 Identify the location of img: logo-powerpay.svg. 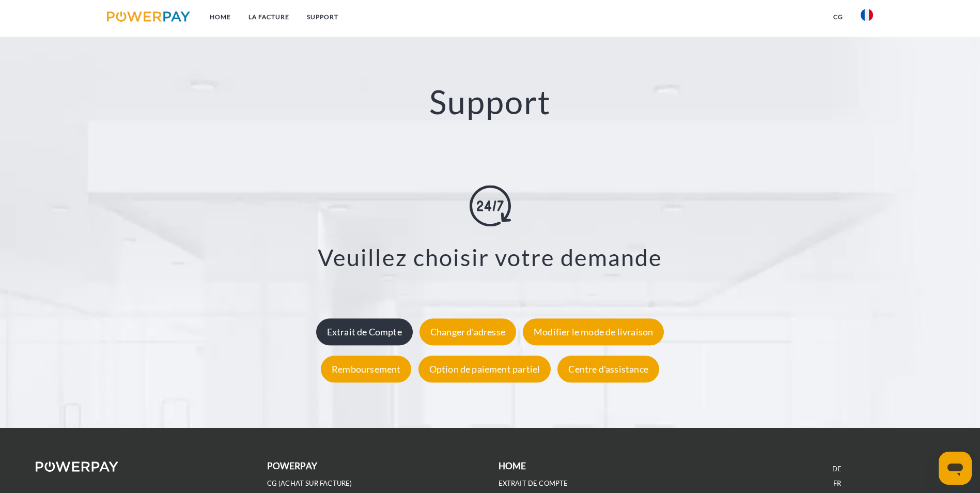
(148, 17).